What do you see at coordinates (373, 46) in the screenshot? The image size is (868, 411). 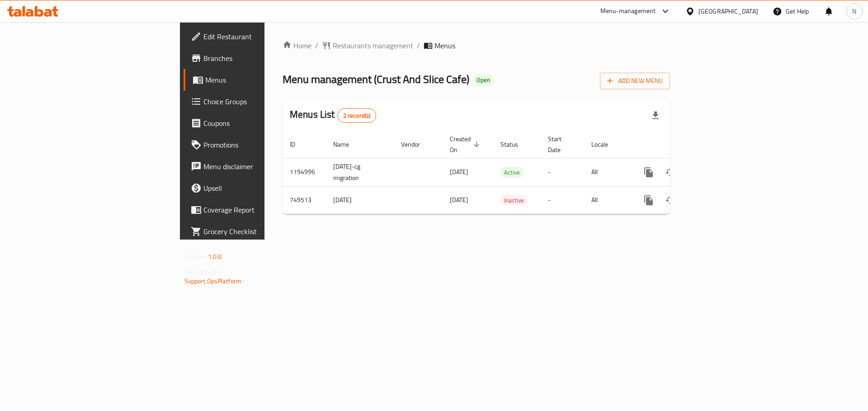 I see `span: Restaurants management` at bounding box center [373, 46].